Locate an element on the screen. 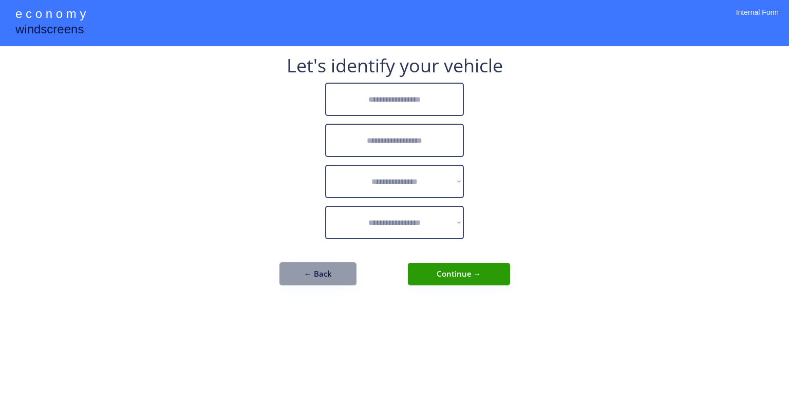 The image size is (789, 406). div: windscreens is located at coordinates (49, 30).